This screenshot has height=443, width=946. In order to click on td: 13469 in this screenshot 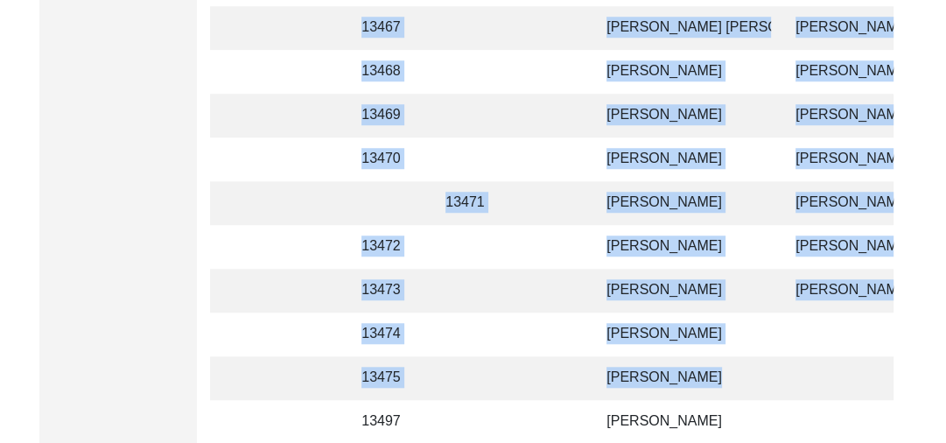, I will do `click(386, 115)`.